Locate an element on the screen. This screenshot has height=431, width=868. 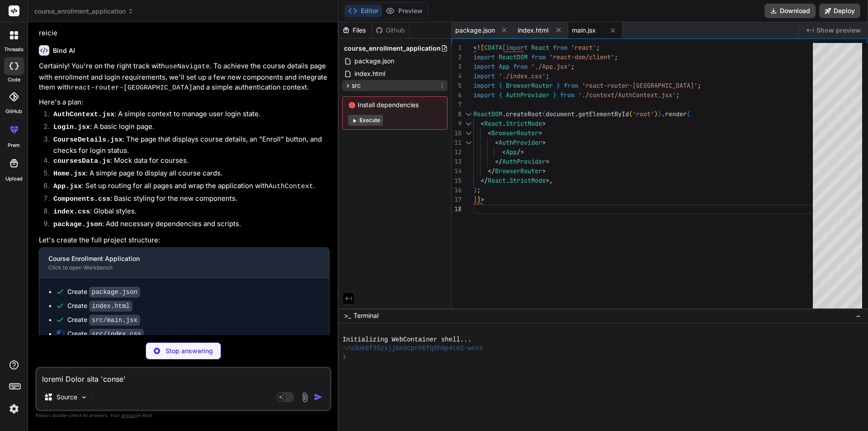
div: 16 is located at coordinates (457, 190).